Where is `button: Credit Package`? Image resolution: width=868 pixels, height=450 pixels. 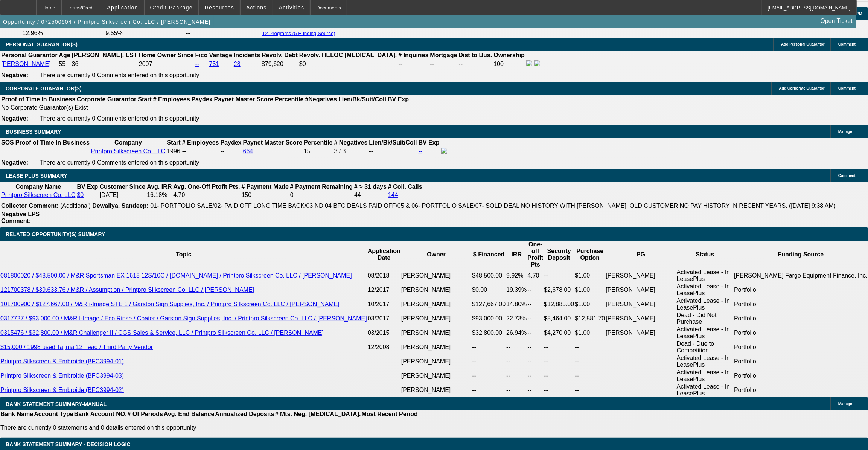 button: Credit Package is located at coordinates (172, 8).